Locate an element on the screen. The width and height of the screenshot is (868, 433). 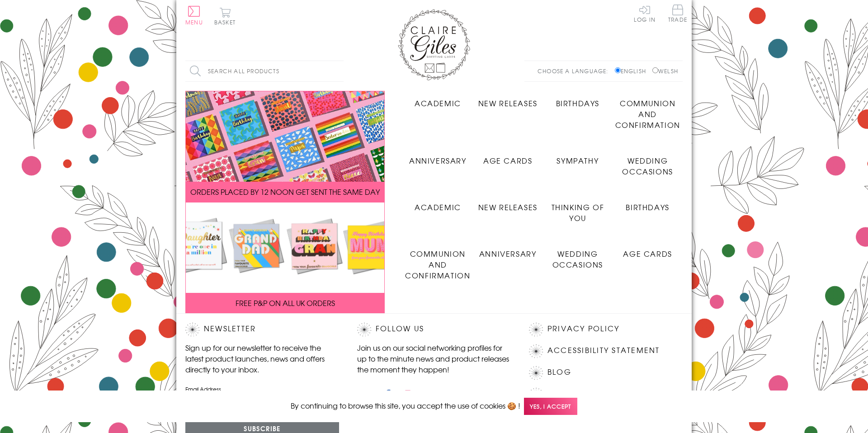
button: Basket is located at coordinates (225, 16).